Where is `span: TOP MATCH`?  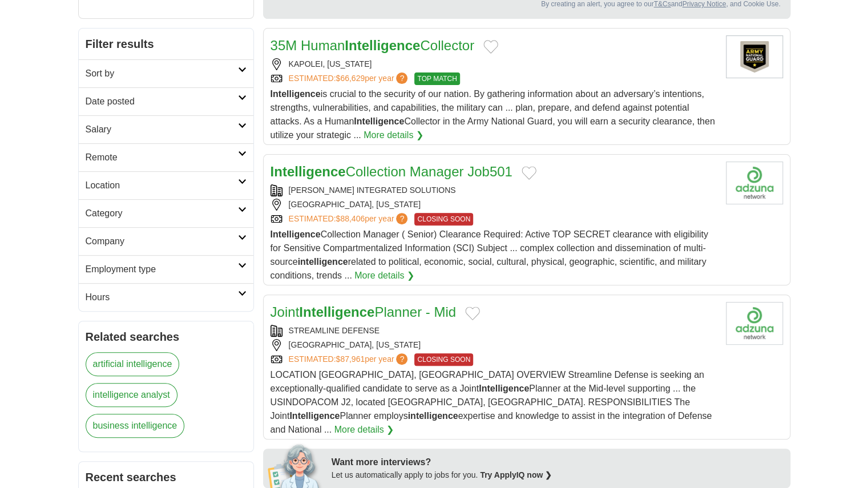 span: TOP MATCH is located at coordinates (437, 79).